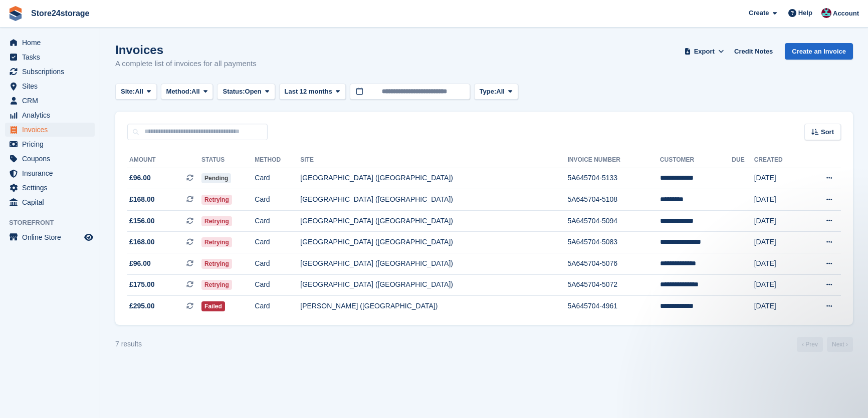 This screenshot has height=418, width=868. Describe the element at coordinates (704, 52) in the screenshot. I see `span: Export` at that location.